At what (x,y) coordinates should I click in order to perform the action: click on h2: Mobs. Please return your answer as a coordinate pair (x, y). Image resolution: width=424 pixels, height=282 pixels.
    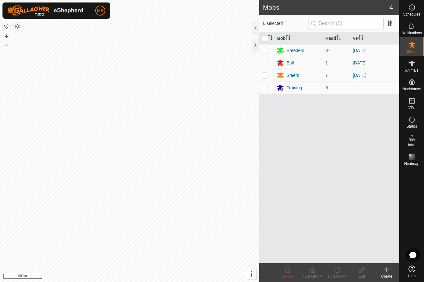
    Looking at the image, I should click on (327, 7).